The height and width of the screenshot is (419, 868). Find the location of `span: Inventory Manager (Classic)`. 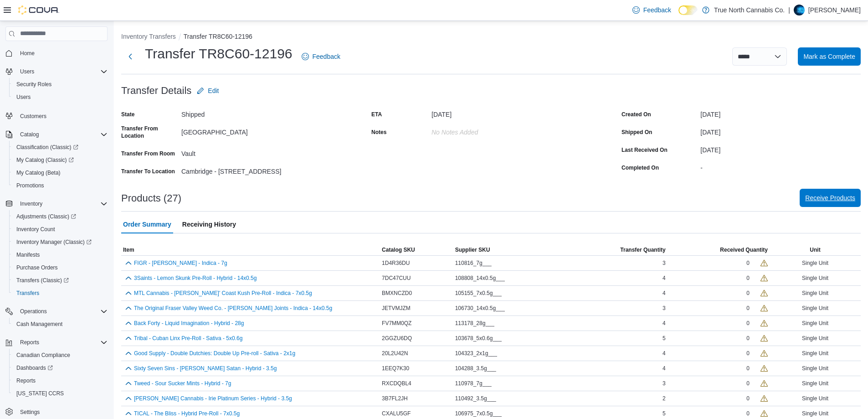

span: Inventory Manager (Classic) is located at coordinates (54, 242).